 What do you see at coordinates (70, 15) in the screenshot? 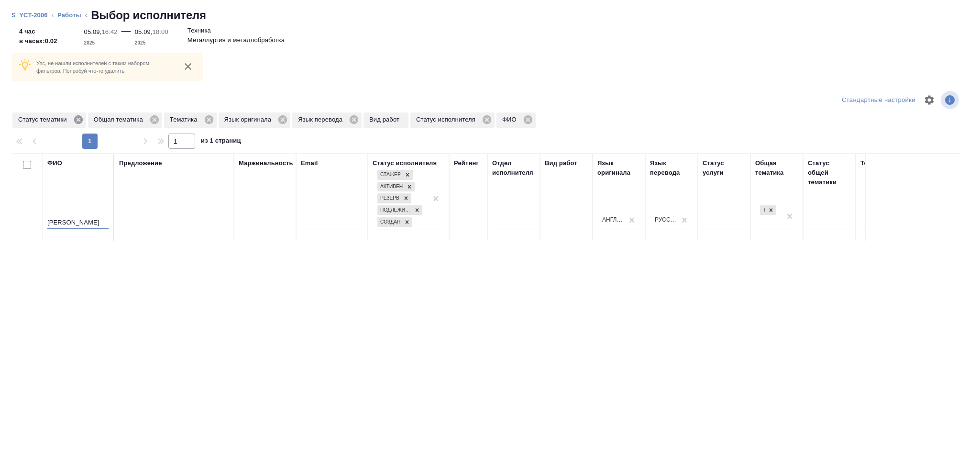
I see `a: Работы` at bounding box center [70, 15].